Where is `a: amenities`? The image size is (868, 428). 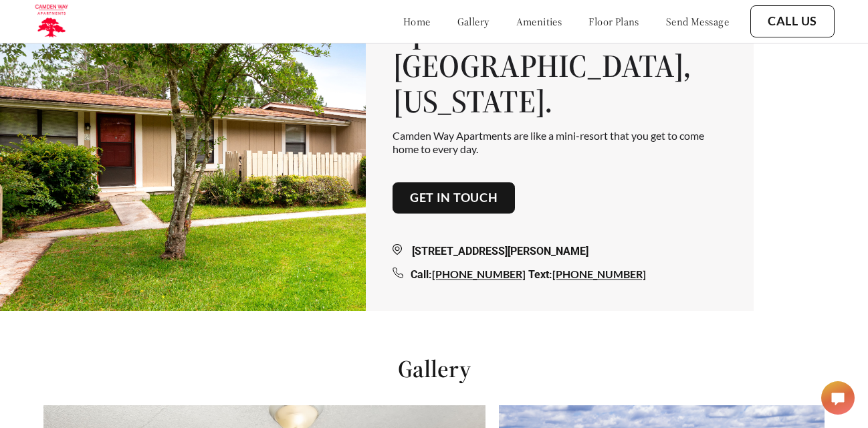
a: amenities is located at coordinates (539, 21).